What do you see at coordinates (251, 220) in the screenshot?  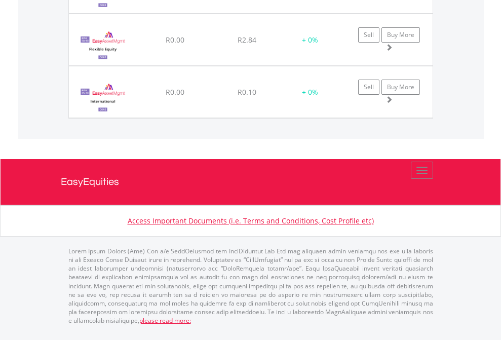 I see `a: Access Important Documents (i.e. Terms and Conditions, Cost Profile etc)` at bounding box center [251, 220].